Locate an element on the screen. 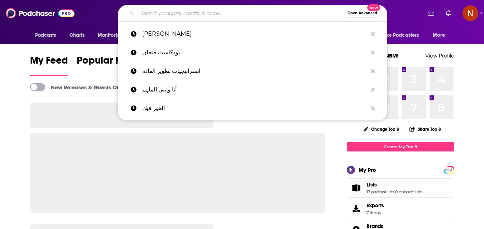 Image resolution: width=484 pixels, height=229 pixels. a: بودكاست فنجان is located at coordinates (252, 53).